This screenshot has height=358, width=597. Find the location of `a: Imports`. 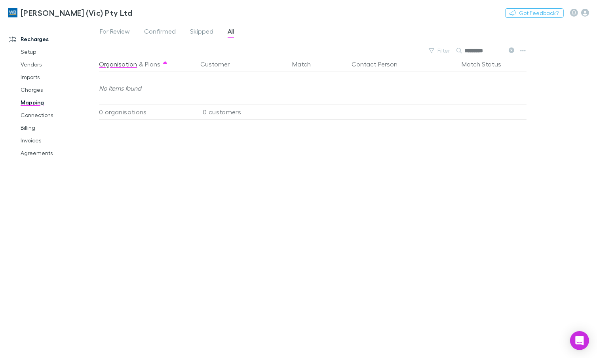

a: Imports is located at coordinates (58, 77).